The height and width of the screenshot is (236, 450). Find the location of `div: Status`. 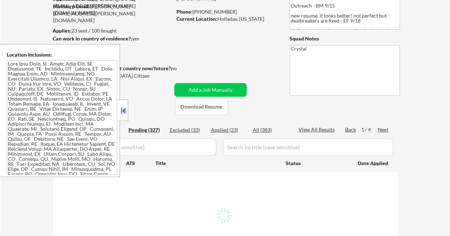

div: Status is located at coordinates (317, 163).